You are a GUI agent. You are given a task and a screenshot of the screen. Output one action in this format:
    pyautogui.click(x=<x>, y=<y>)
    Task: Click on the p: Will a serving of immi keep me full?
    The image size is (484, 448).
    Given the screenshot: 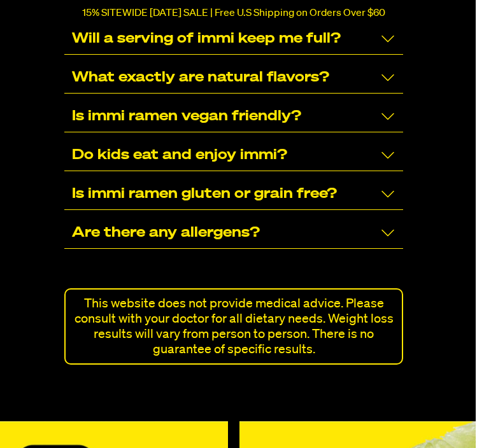 What is the action you would take?
    pyautogui.click(x=206, y=39)
    